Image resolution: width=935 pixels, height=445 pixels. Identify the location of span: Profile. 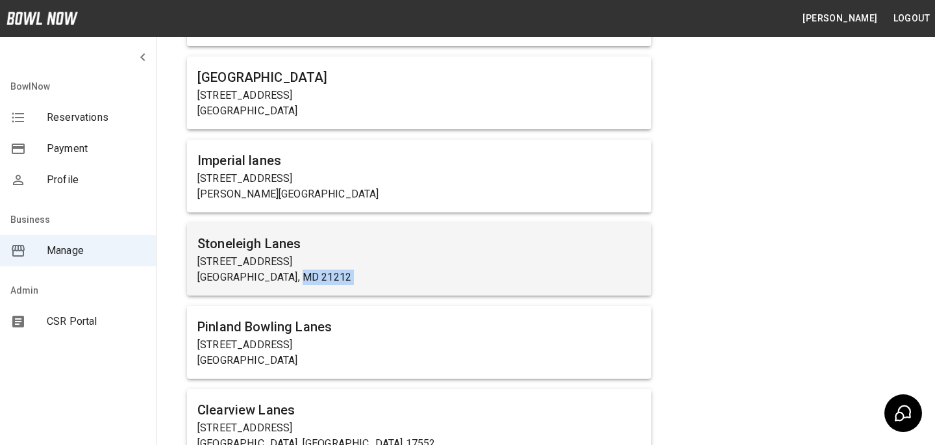
(96, 180).